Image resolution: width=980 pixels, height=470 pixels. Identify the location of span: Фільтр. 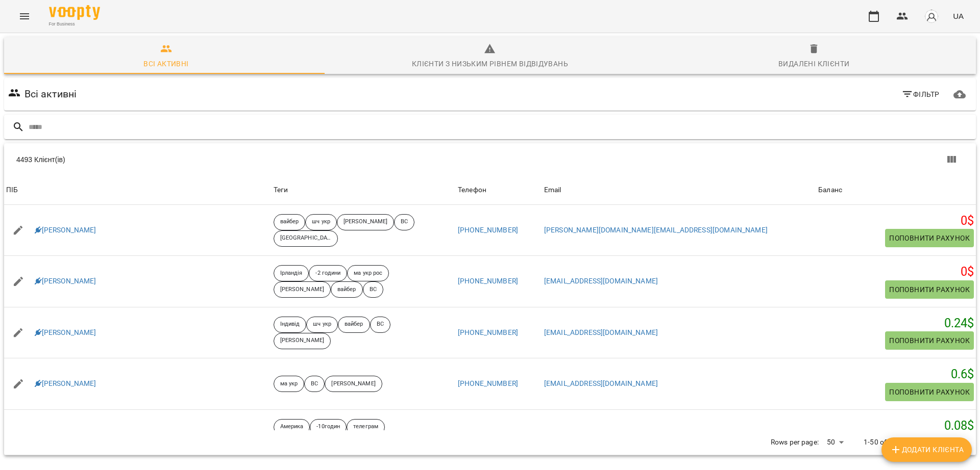
(920, 95).